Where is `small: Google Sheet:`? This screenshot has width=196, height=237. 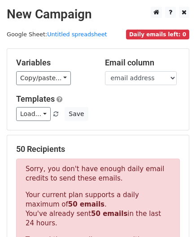 small: Google Sheet: is located at coordinates (57, 34).